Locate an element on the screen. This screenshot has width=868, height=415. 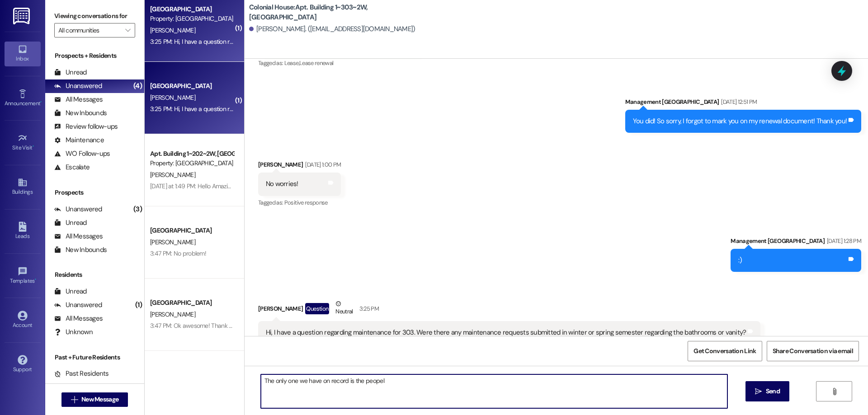
span: Positive response is located at coordinates (306, 203).